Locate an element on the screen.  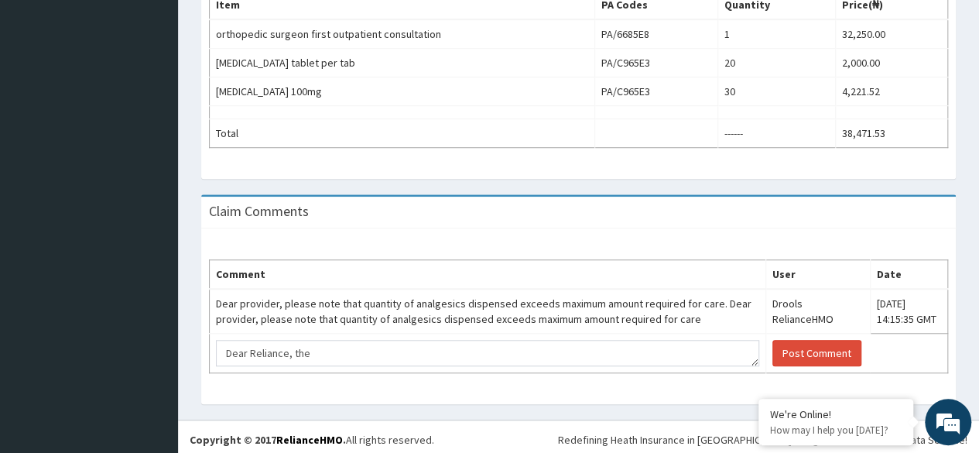
td: 4,221.52 is located at coordinates (891, 91).